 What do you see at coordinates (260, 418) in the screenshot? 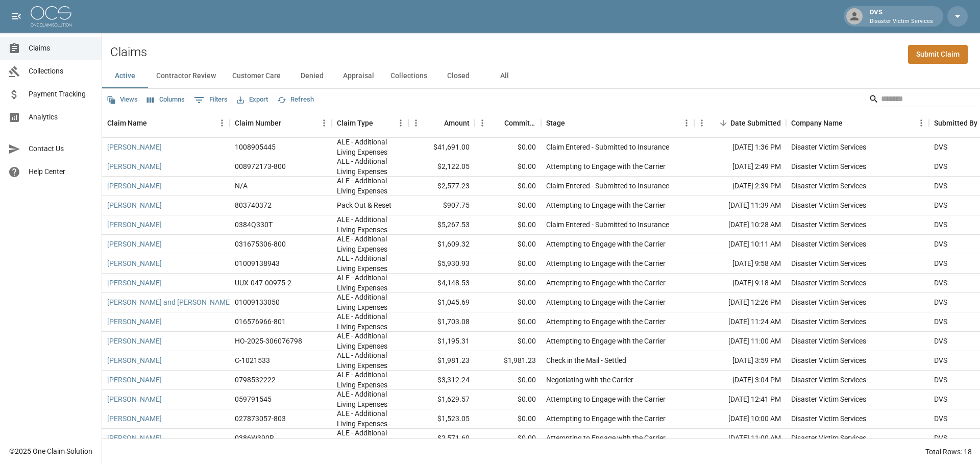
I see `div: 027873057-803` at bounding box center [260, 418].